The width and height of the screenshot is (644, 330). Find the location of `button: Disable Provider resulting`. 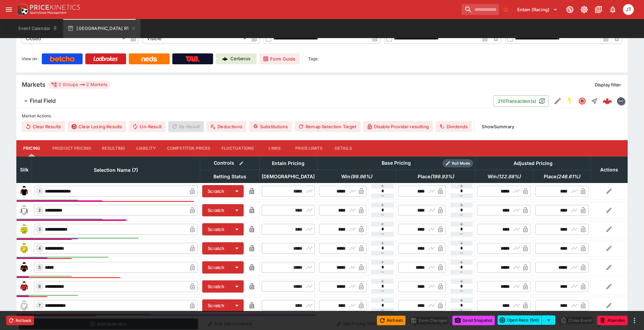

button: Disable Provider resulting is located at coordinates (398, 127).